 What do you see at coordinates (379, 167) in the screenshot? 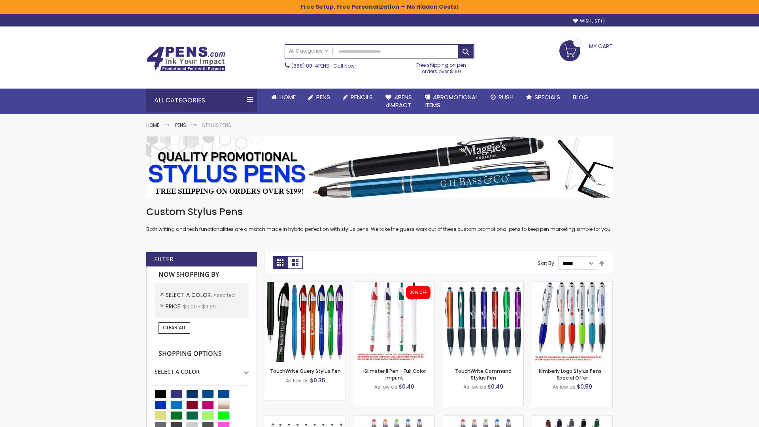
I see `img: Stylus Pens` at bounding box center [379, 167].